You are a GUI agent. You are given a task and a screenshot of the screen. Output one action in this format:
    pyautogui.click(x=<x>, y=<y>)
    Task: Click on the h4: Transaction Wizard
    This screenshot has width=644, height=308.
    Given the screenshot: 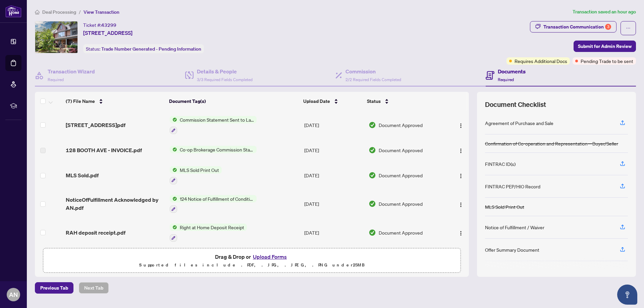 What is the action you would take?
    pyautogui.click(x=71, y=72)
    